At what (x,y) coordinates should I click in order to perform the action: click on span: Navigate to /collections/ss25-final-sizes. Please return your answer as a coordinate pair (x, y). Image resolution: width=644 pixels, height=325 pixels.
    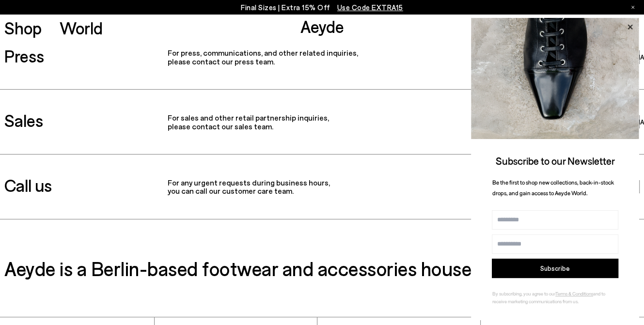
    Looking at the image, I should click on (370, 7).